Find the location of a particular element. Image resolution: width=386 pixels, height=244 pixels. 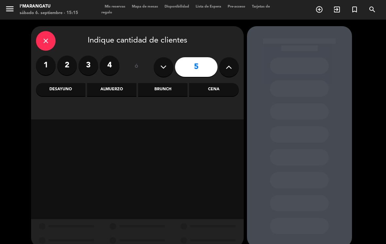

span: WALK IN is located at coordinates (337, 9).